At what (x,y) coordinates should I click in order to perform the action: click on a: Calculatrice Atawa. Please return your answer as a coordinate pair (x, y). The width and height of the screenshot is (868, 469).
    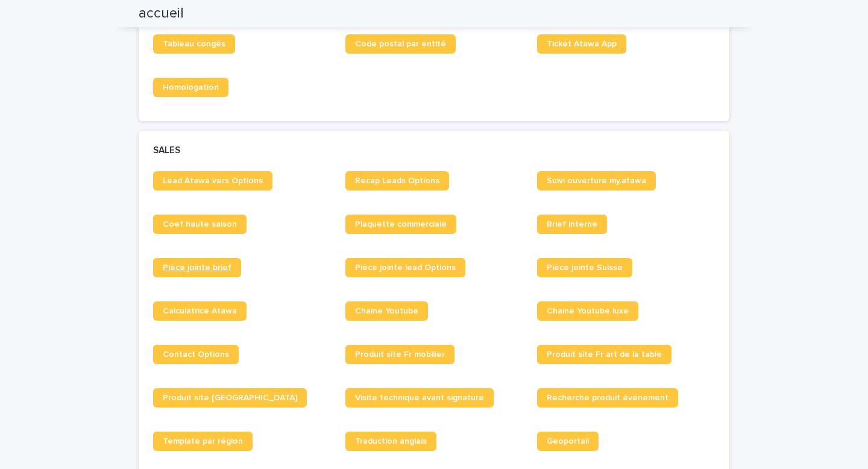
    Looking at the image, I should click on (199, 311).